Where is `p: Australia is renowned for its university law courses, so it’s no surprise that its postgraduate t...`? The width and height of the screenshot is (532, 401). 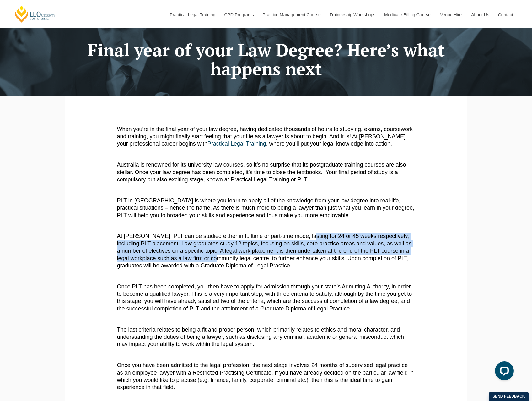
p: Australia is renowned for its university law courses, so it’s no surprise that its postgraduate t... is located at coordinates (266, 172).